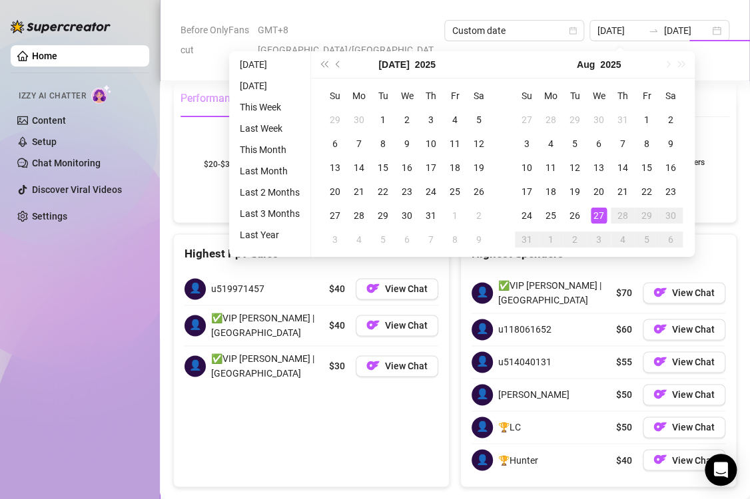 The image size is (750, 499). I want to click on span: $30, so click(337, 366).